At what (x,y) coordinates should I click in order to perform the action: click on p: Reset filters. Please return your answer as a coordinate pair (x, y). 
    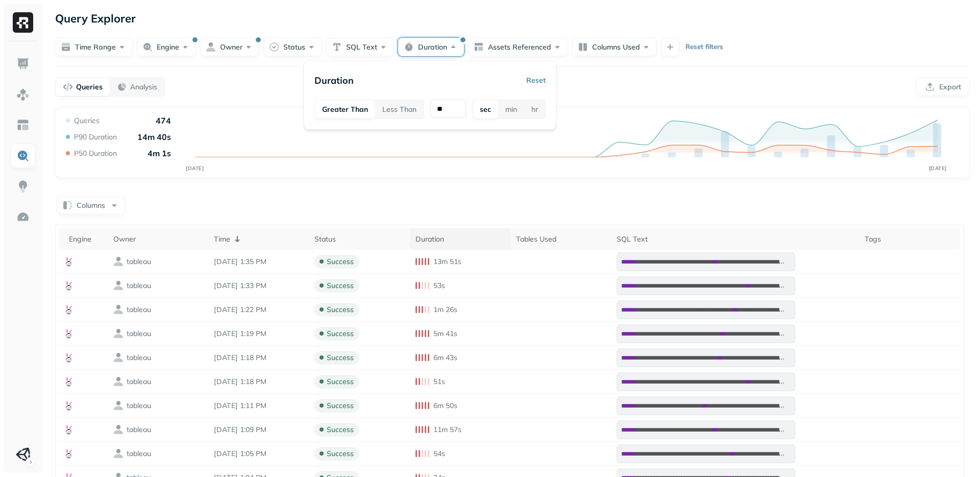
    Looking at the image, I should click on (704, 47).